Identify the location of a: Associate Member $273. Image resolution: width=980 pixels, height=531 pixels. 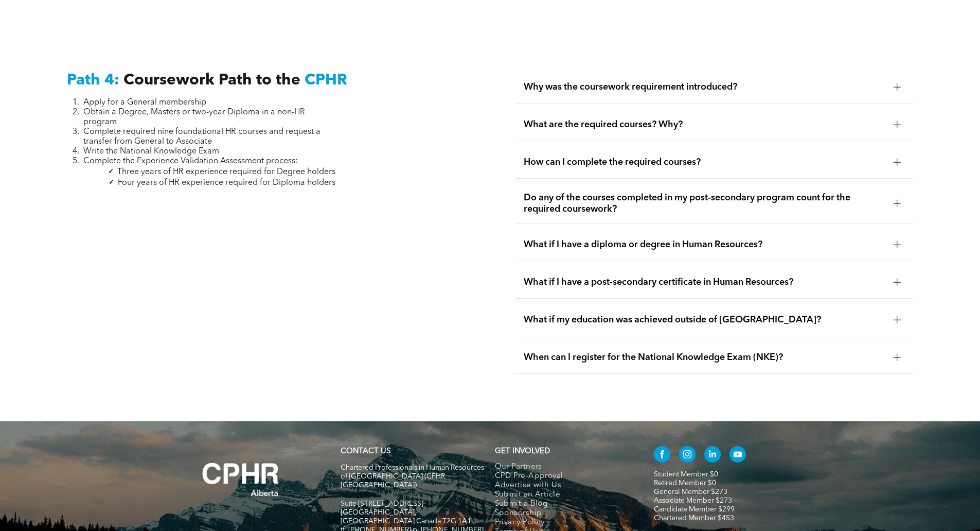
(693, 501).